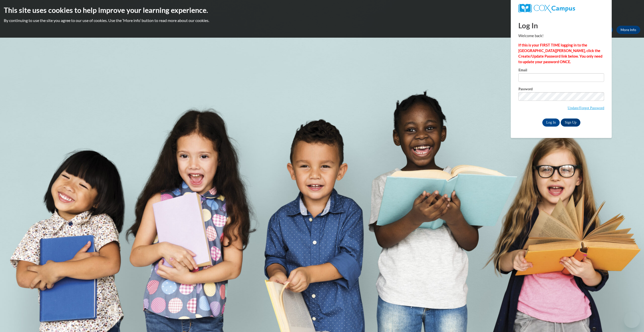  I want to click on a: More Info, so click(629, 30).